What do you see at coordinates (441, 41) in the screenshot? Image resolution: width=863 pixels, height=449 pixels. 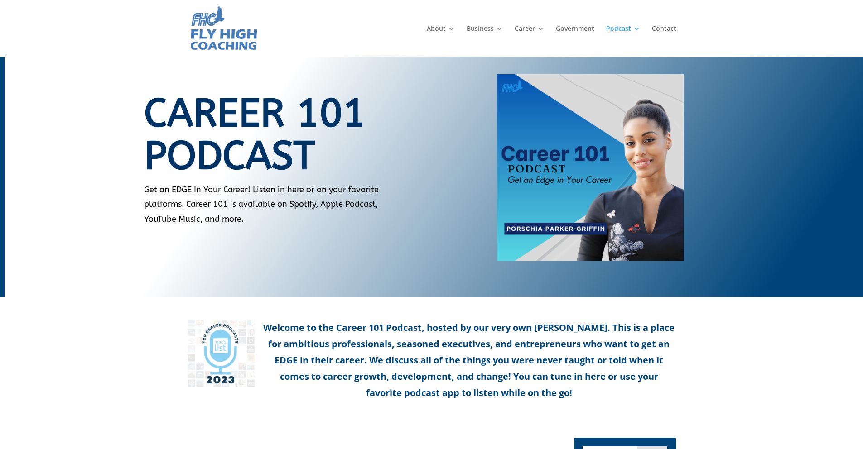 I see `a: About` at bounding box center [441, 41].